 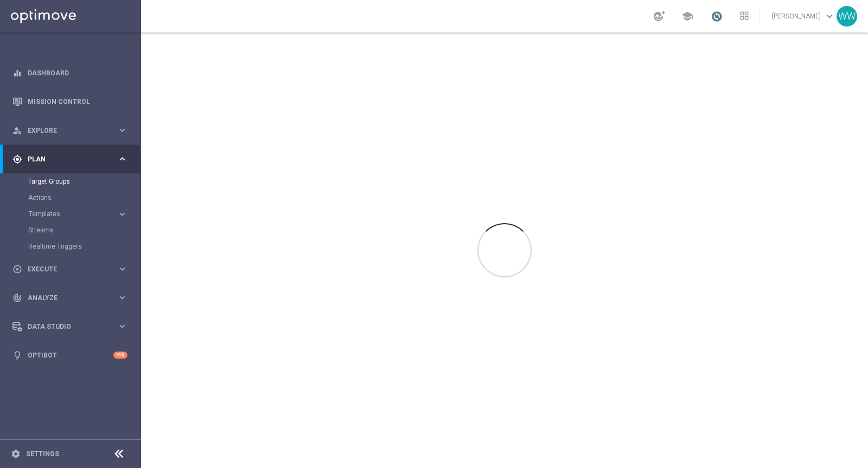 I want to click on span: Templates, so click(x=67, y=214).